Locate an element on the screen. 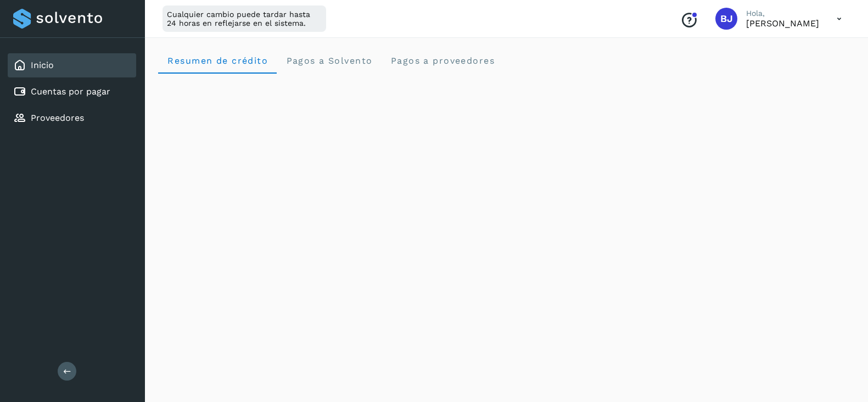  div: Inicio is located at coordinates (72, 65).